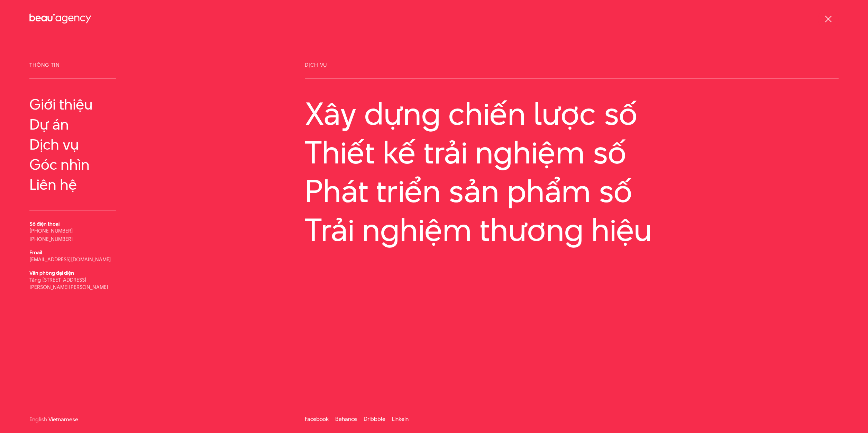 The image size is (868, 433). What do you see at coordinates (571, 191) in the screenshot?
I see `a: Phát triển sản phẩm số` at bounding box center [571, 191].